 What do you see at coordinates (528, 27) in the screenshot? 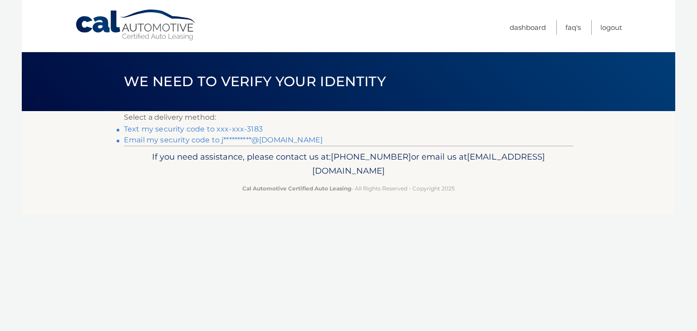
I see `a: Dashboard` at bounding box center [528, 27].